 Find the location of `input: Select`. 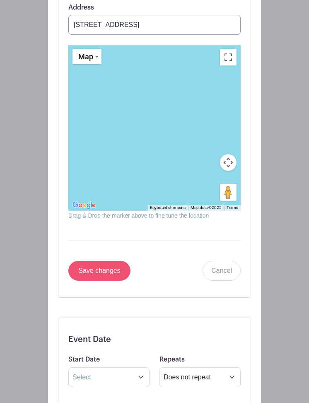

input: Select is located at coordinates (109, 377).